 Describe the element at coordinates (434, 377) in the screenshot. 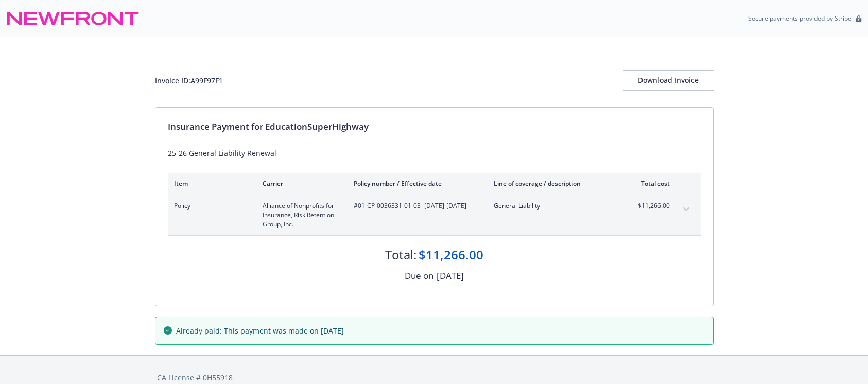

I see `div: CA License # 0H55918` at that location.